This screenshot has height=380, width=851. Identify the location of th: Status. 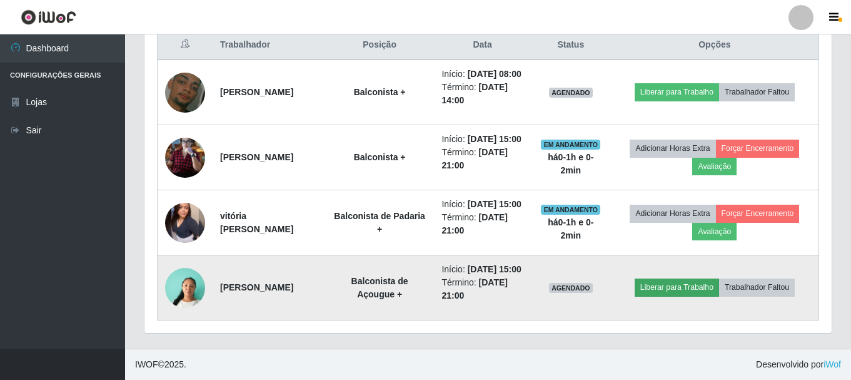
(571, 45).